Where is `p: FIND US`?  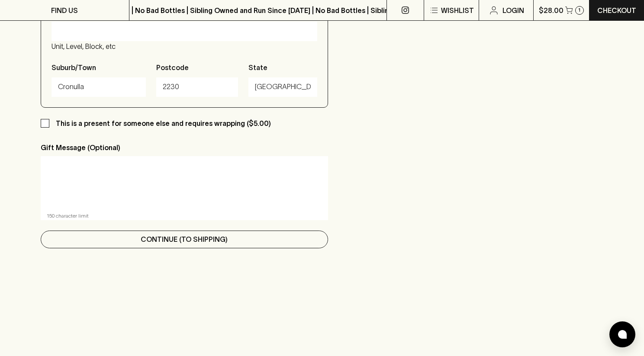
p: FIND US is located at coordinates (64, 10).